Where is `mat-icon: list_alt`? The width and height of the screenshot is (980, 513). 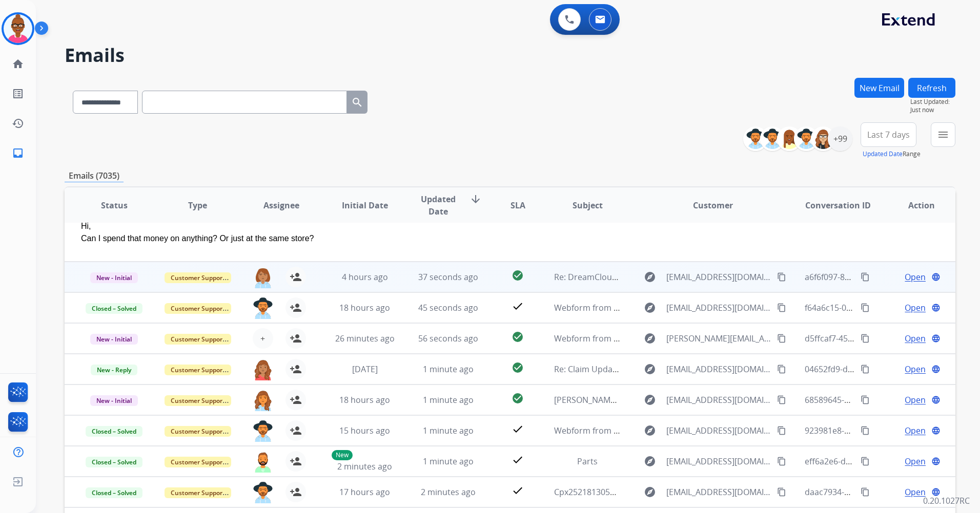 mat-icon: list_alt is located at coordinates (18, 94).